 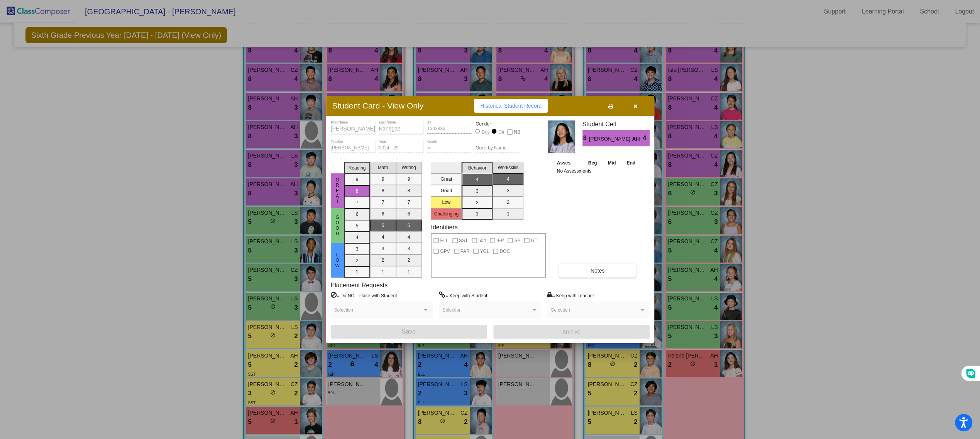 What do you see at coordinates (337, 260) in the screenshot?
I see `span: Low` at bounding box center [337, 260].